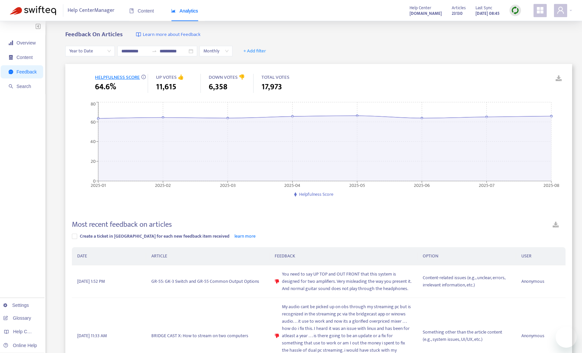 This screenshot has width=582, height=353. Describe the element at coordinates (132, 11) in the screenshot. I see `span: book` at that location.